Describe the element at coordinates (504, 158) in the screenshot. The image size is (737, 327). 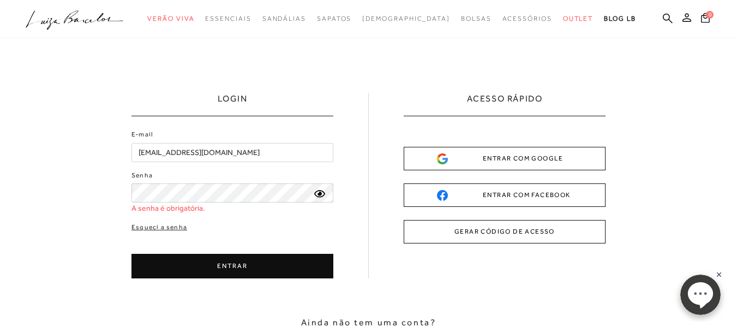
I see `div: ENTRAR COM GOOGLE` at that location.